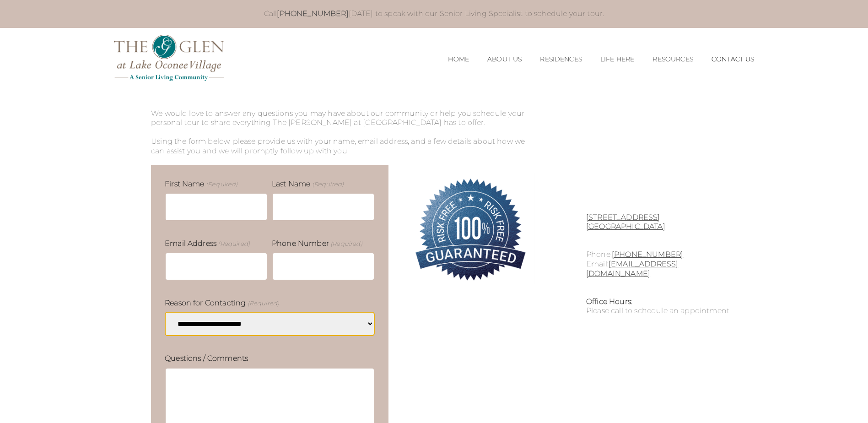 This screenshot has width=868, height=423. What do you see at coordinates (201, 184) in the screenshot?
I see `label: First Name` at bounding box center [201, 184].